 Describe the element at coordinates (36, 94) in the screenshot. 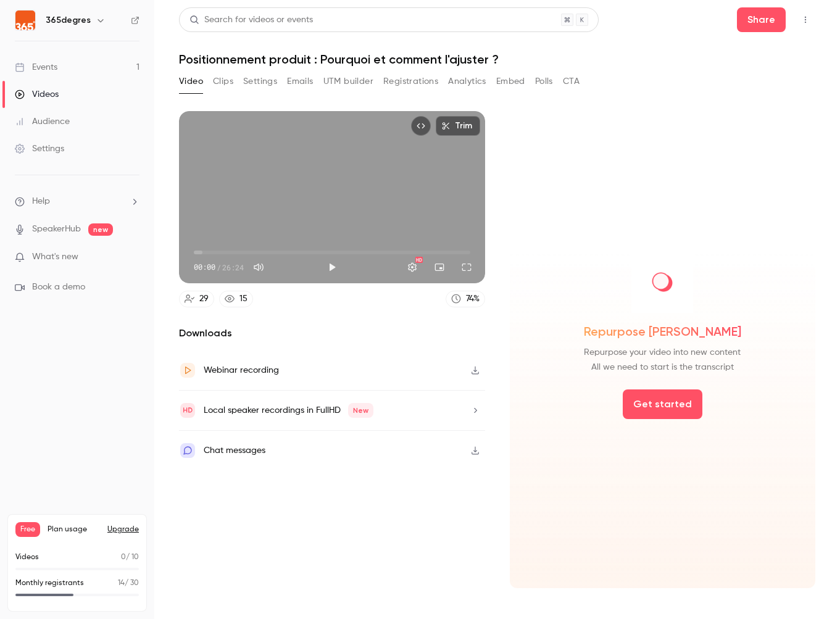

I see `div: Videos` at that location.